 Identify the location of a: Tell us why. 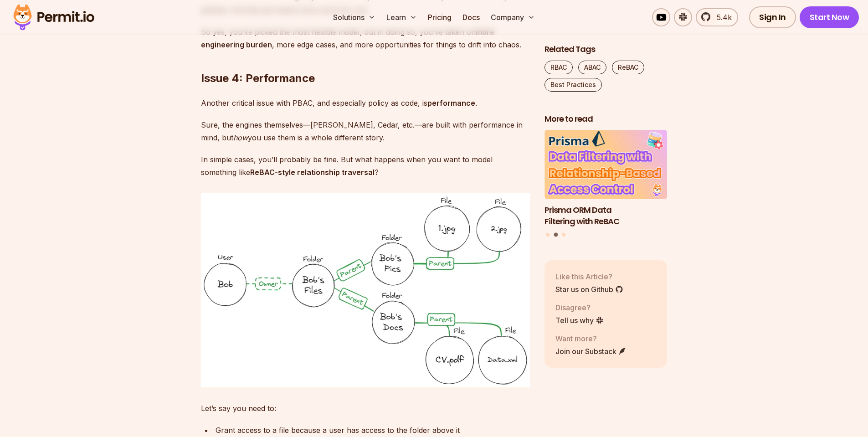
(580, 320).